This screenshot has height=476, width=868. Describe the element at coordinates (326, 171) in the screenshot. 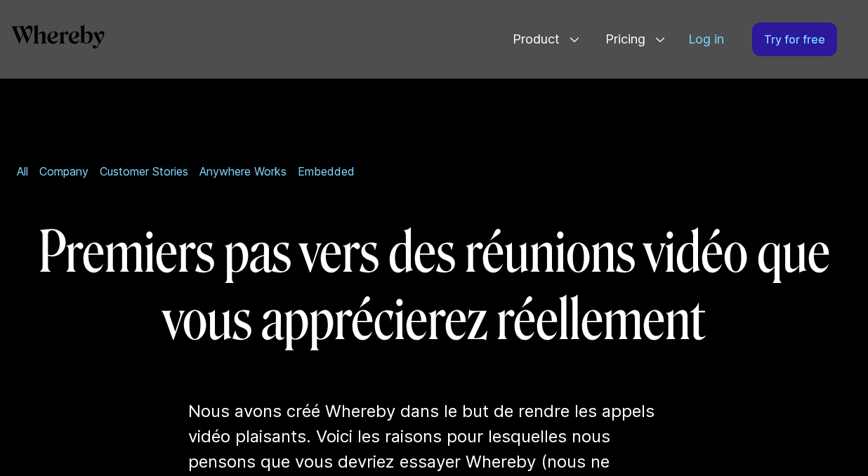

I see `a: Embedded` at that location.